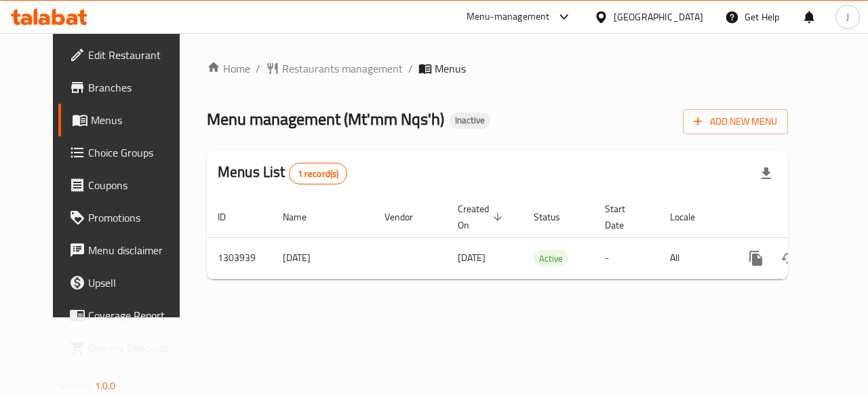  Describe the element at coordinates (128, 315) in the screenshot. I see `a: Coverage Report` at that location.